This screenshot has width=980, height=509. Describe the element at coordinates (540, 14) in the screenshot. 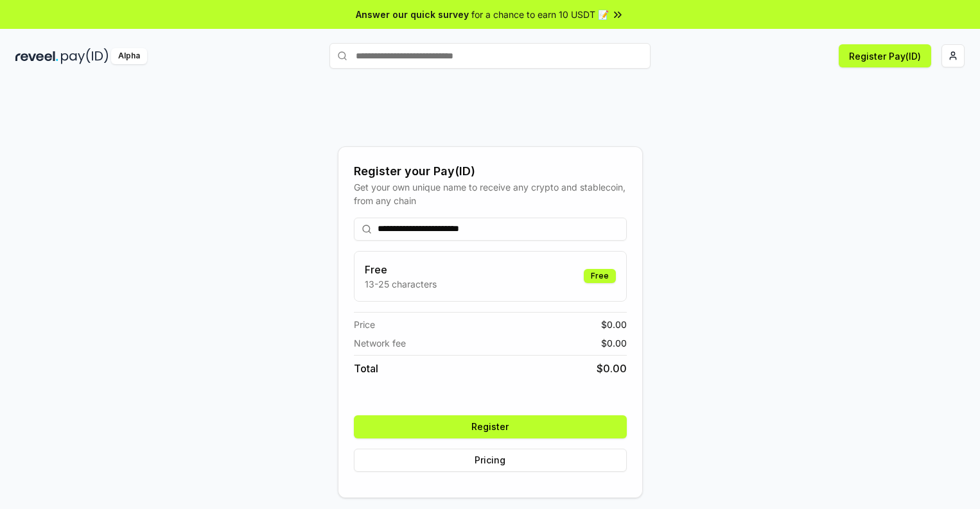

I see `span: for a chance to earn 10 USDT 📝` at that location.